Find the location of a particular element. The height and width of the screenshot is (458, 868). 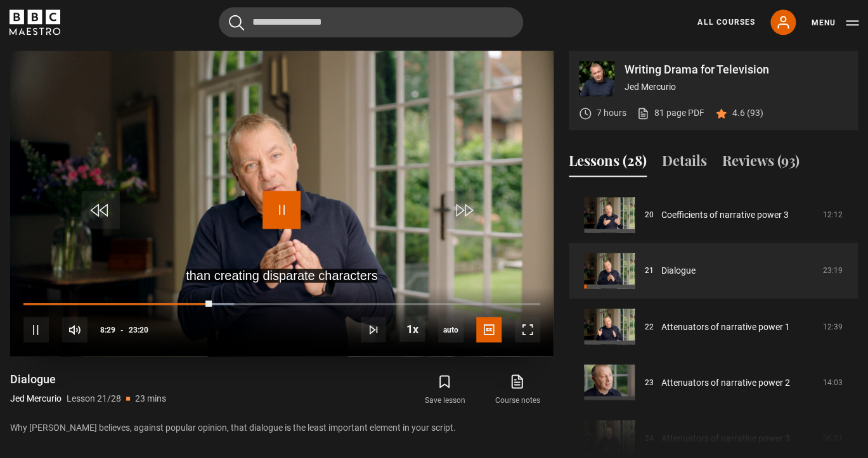

a: Coefficients of narrative power 3 is located at coordinates (725, 215).